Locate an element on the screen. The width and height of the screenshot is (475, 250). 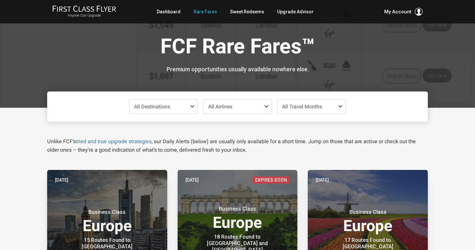
span: All Travel Months is located at coordinates (302, 106).